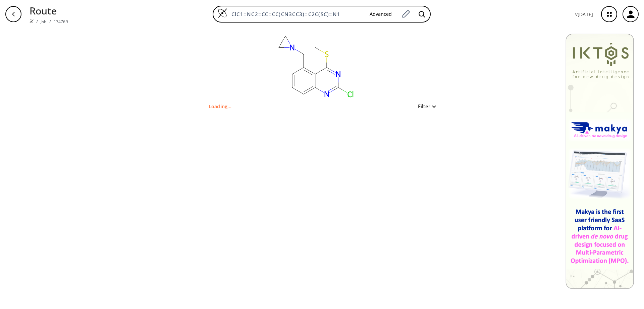 The height and width of the screenshot is (309, 644). What do you see at coordinates (381, 14) in the screenshot?
I see `button: Advanced` at bounding box center [381, 14].